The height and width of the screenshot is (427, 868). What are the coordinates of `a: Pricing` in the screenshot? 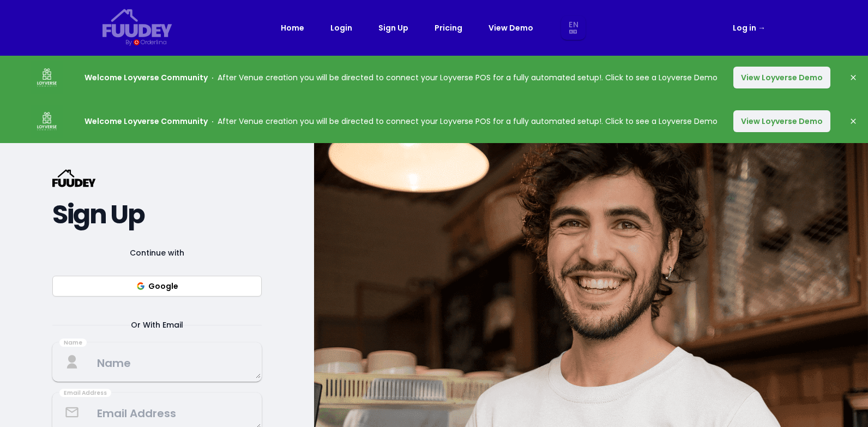 It's located at (448, 28).